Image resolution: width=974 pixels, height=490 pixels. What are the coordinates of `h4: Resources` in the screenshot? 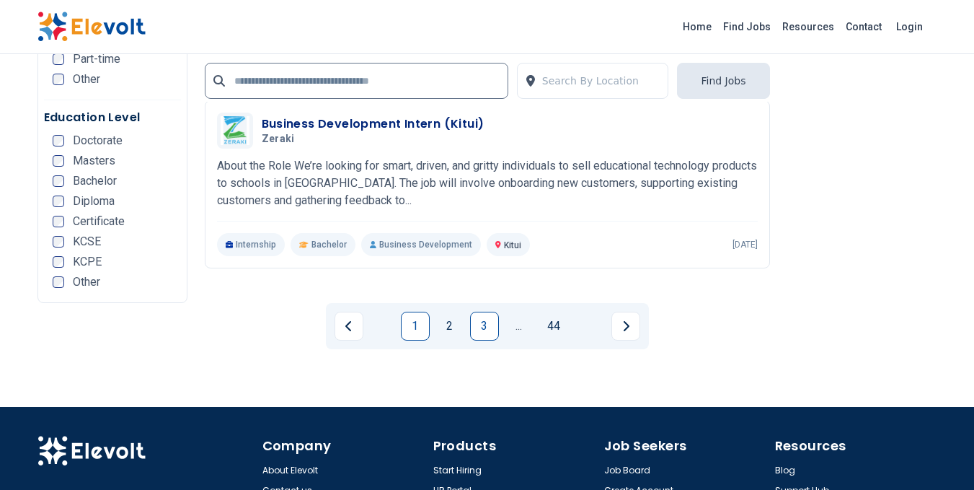 It's located at (856, 446).